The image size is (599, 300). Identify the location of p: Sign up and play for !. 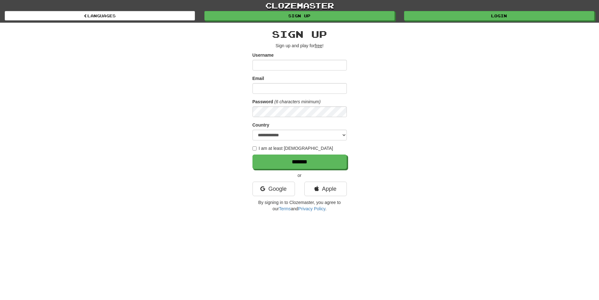
(300, 46).